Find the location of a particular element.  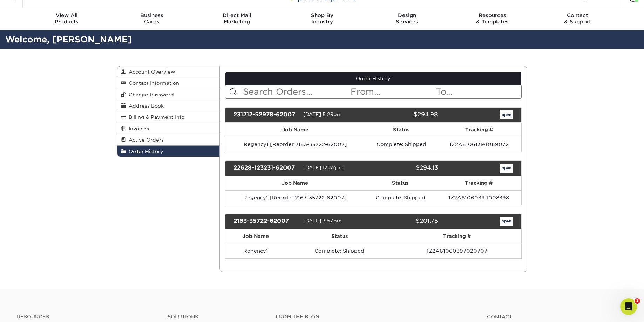

div: $294.13 is located at coordinates (406, 169).